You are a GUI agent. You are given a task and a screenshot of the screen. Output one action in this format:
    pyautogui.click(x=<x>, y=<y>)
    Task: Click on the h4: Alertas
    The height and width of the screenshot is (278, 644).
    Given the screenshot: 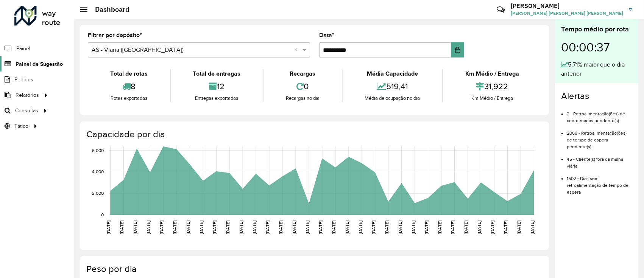 What is the action you would take?
    pyautogui.click(x=597, y=96)
    